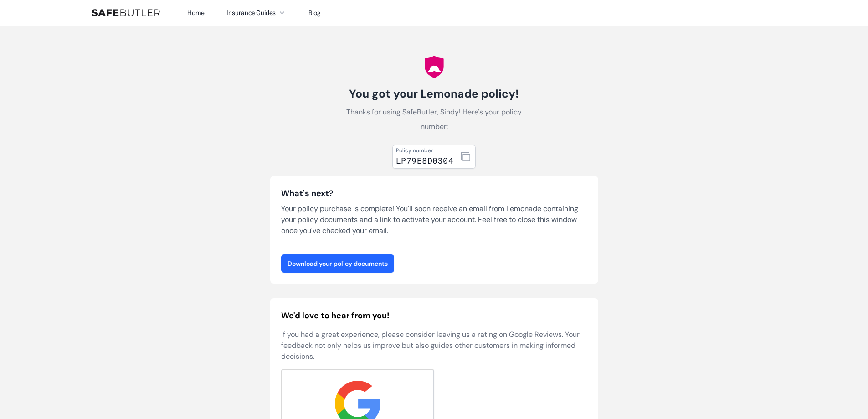 This screenshot has height=419, width=868. I want to click on div: LP79E8D0304, so click(424, 161).